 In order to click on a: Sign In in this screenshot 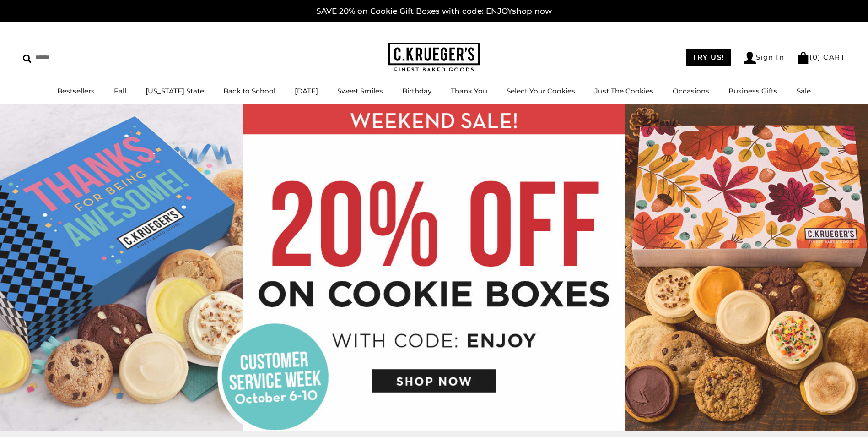, I will do `click(764, 57)`.